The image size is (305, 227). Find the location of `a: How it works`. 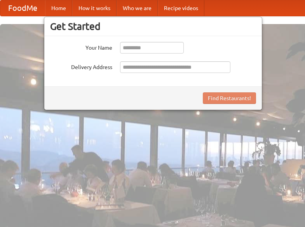

a: How it works is located at coordinates (94, 8).